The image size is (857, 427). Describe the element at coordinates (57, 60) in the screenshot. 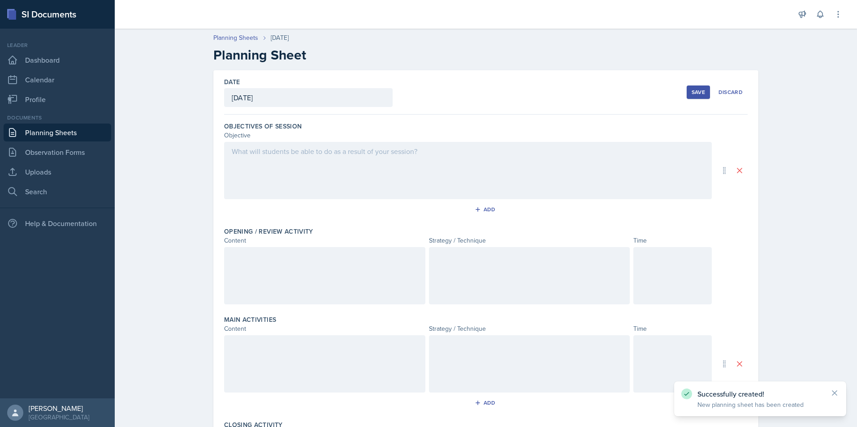

I see `a: Dashboard` at that location.